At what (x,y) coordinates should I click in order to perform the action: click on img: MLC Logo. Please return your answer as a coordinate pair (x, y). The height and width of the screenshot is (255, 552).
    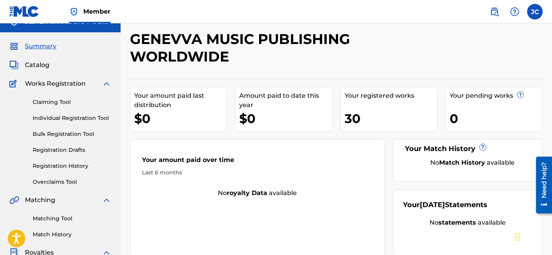
    Looking at the image, I should click on (24, 11).